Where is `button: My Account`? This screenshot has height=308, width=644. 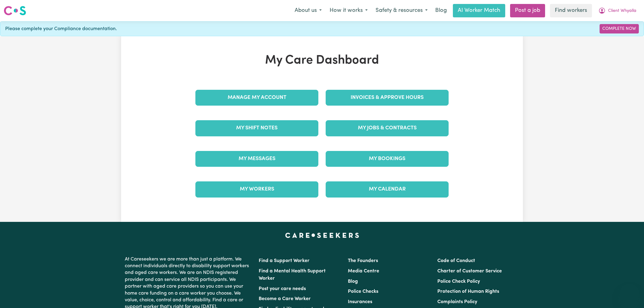 button: My Account is located at coordinates (617, 11).